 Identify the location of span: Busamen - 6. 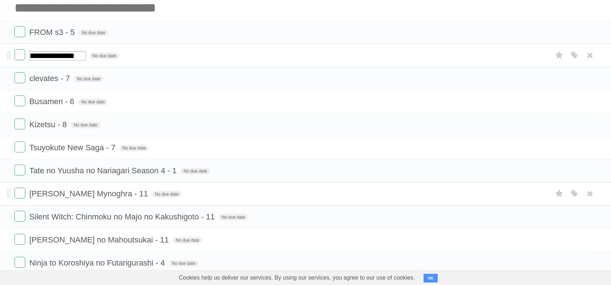
(53, 101).